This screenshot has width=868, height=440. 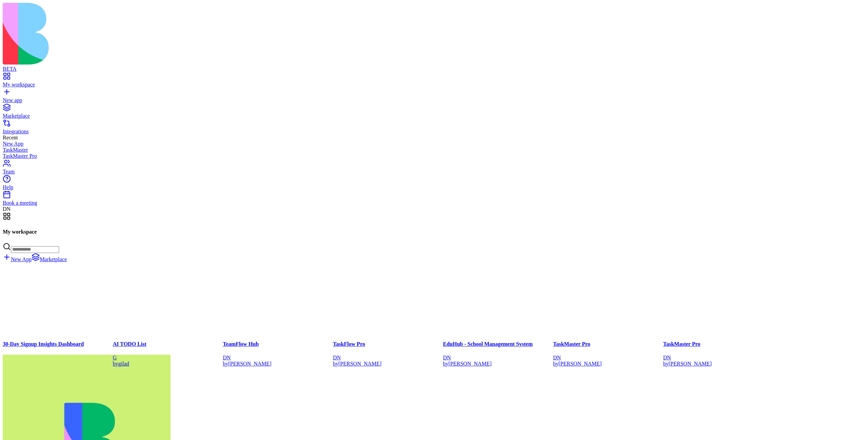 What do you see at coordinates (434, 131) in the screenshot?
I see `div: Integrations` at bounding box center [434, 131].